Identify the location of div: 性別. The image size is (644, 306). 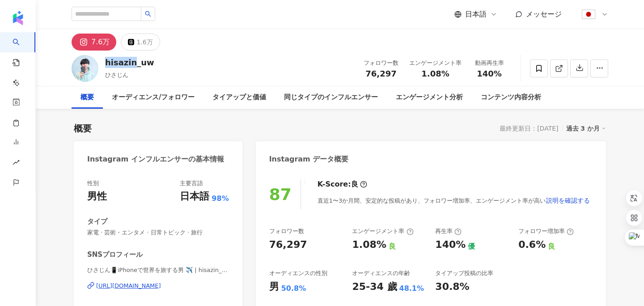
(93, 183).